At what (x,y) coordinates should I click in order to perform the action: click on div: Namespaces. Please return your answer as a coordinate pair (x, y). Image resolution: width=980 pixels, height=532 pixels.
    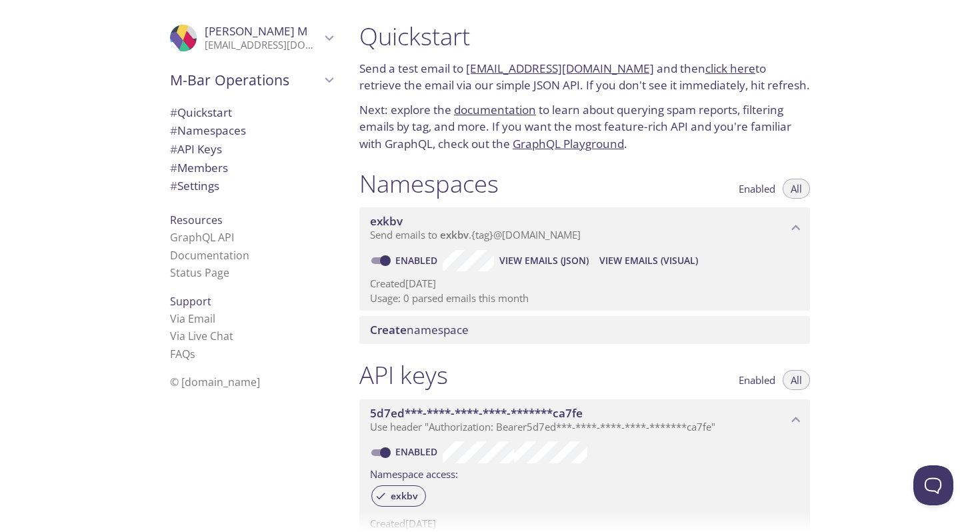
    Looking at the image, I should click on (251, 131).